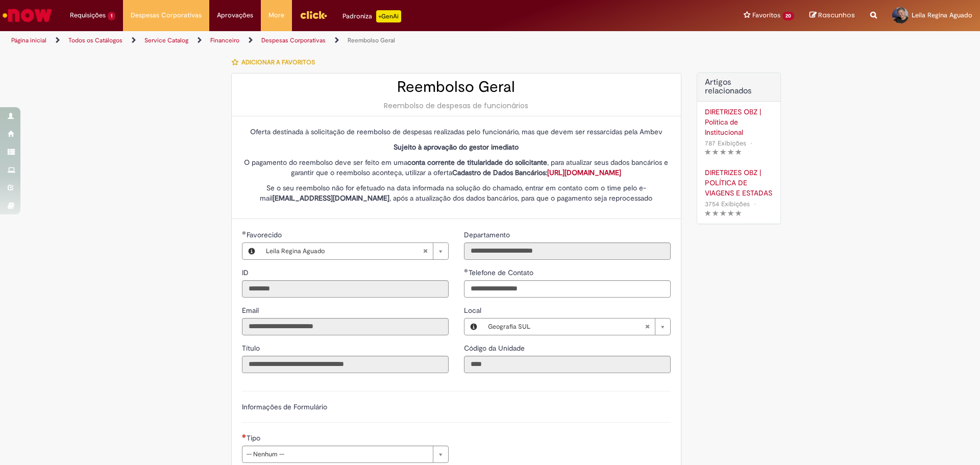 This screenshot has width=980, height=465. I want to click on input: Telefone de Contato, so click(567, 289).